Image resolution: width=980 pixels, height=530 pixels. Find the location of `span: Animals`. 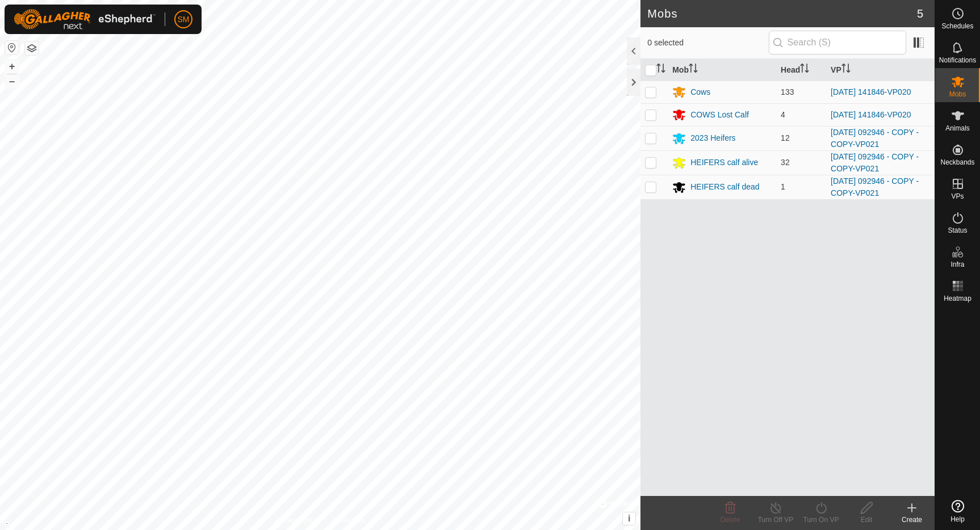

span: Animals is located at coordinates (957, 128).